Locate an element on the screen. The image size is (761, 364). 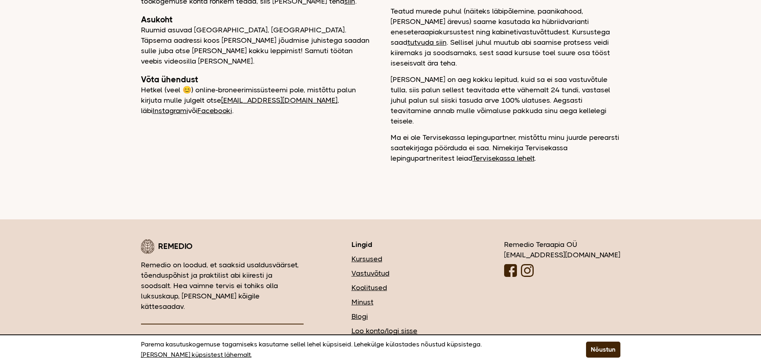
p: Ma ei ole Tervisekassa lepingupartner, mistõttu minu juurde perearsti saatekirjaga pöörduda ei sa... is located at coordinates (505, 148).